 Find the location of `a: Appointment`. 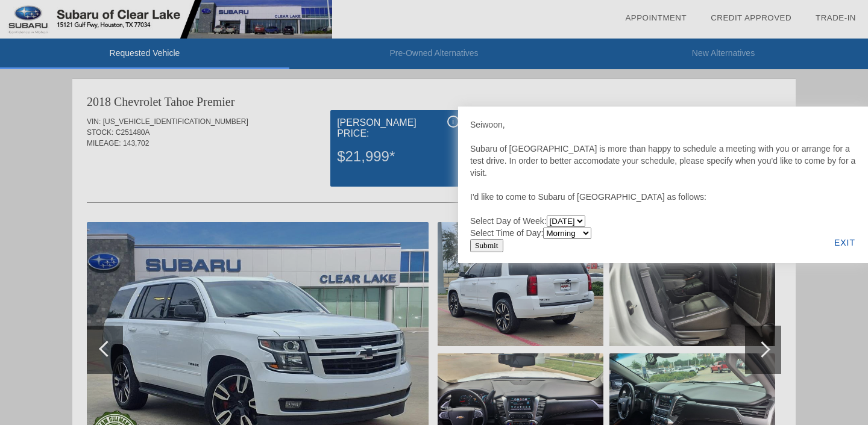

a: Appointment is located at coordinates (656, 17).